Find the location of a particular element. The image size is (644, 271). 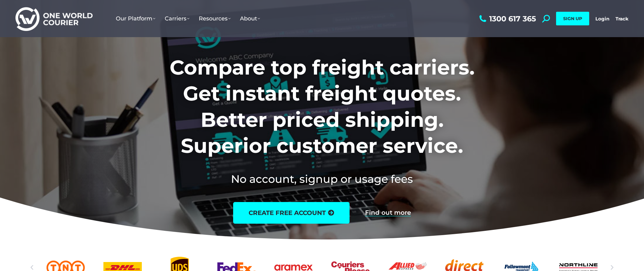

a: Resources is located at coordinates (215, 18).